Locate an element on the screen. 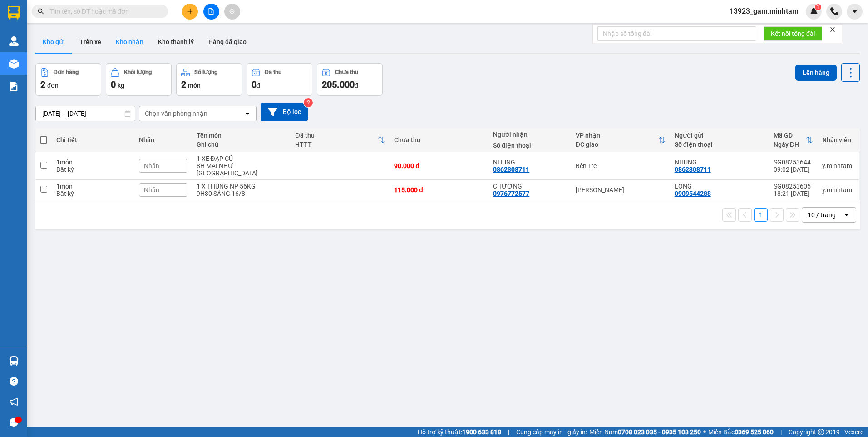 This screenshot has height=437, width=868. button: Kho gửi is located at coordinates (53, 42).